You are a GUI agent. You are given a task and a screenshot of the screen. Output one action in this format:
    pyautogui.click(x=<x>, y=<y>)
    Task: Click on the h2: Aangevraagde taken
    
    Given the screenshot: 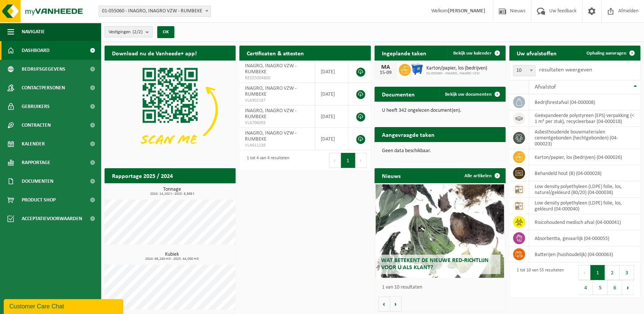 What is the action you would take?
    pyautogui.click(x=408, y=134)
    